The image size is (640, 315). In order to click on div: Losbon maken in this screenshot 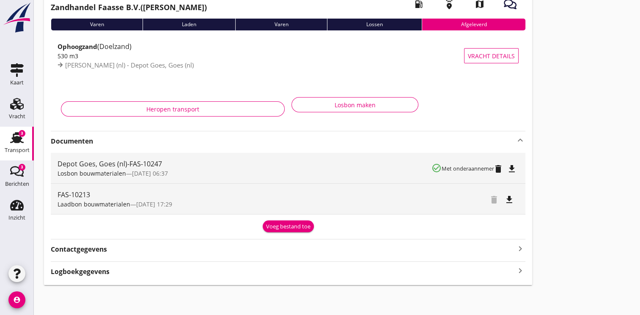, I will do `click(355, 105)`.